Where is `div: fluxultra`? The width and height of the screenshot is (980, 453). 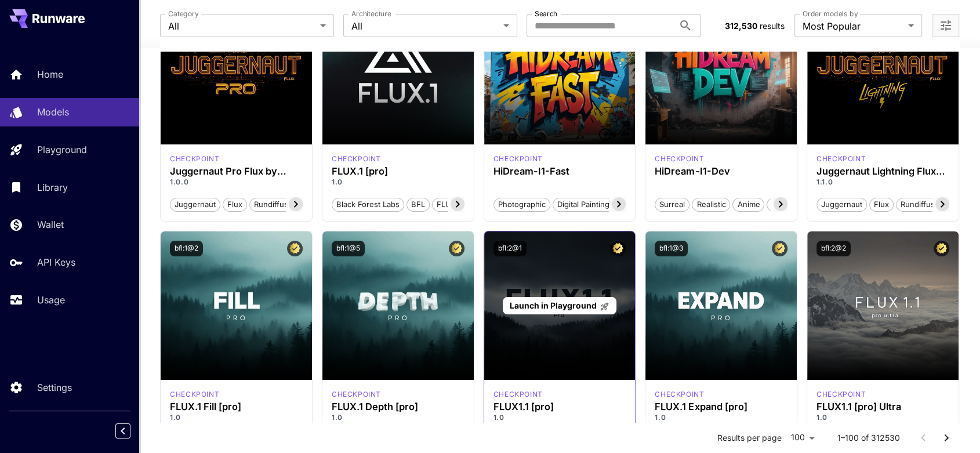 div: fluxultra is located at coordinates (841, 395).